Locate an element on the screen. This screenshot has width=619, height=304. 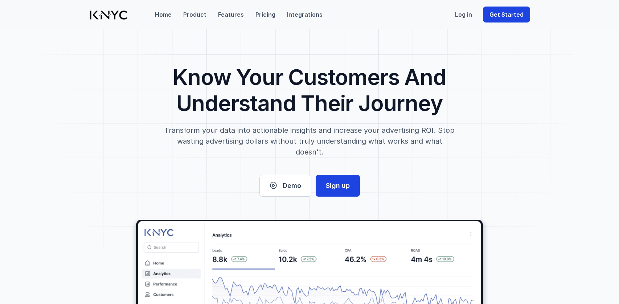
p: Know Your Customers And Understand Their Journey is located at coordinates (310, 90).